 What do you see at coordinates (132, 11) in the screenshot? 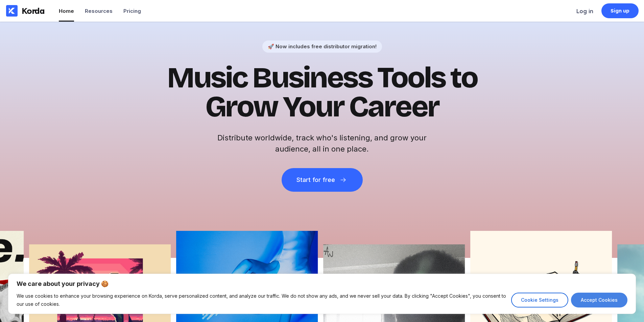
I see `div: Pricing` at bounding box center [132, 11].